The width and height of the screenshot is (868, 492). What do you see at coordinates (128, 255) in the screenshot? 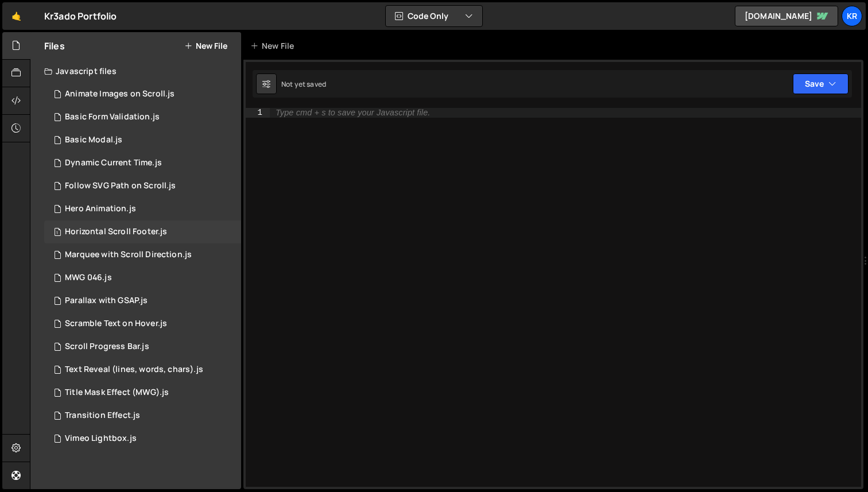
I see `div: Marquee with Scroll Direction.js` at bounding box center [128, 255].